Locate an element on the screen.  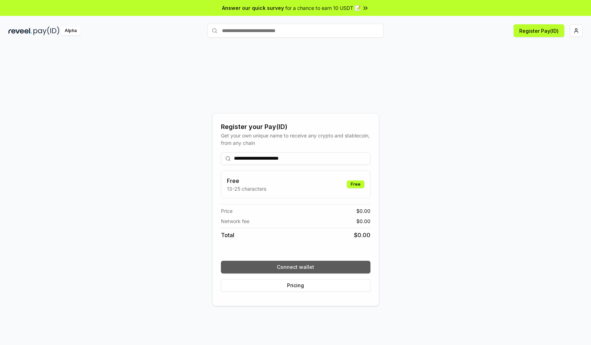
button: Connect wallet is located at coordinates (296, 267).